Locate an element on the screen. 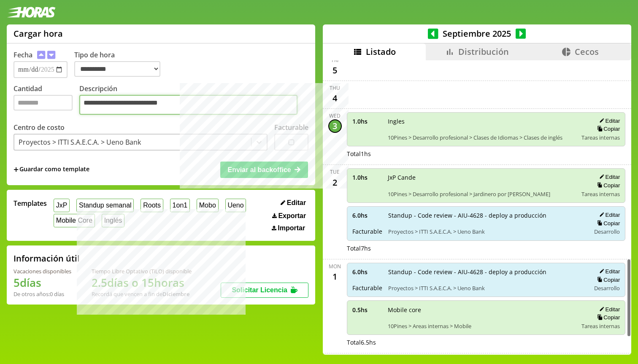 The width and height of the screenshot is (638, 364). span: 10Pines > Desarrollo profesional > Clases de Idiomas > Clases de inglés is located at coordinates (482, 138).